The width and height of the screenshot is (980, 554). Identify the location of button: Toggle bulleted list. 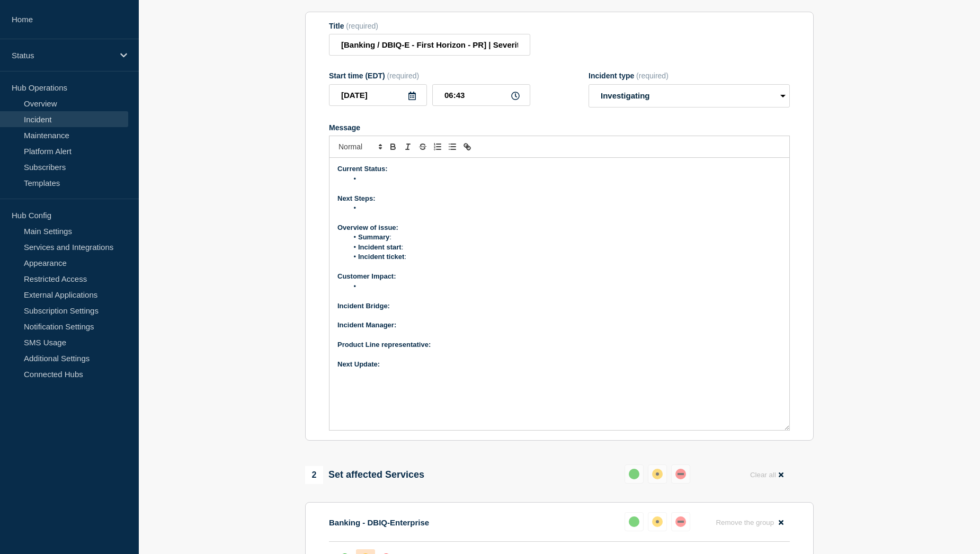
(452, 147).